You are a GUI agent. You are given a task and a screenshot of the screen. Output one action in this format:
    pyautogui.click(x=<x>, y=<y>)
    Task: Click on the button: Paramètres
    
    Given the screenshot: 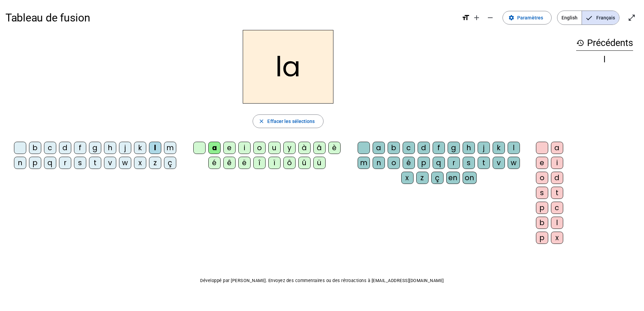 What is the action you would take?
    pyautogui.click(x=527, y=18)
    